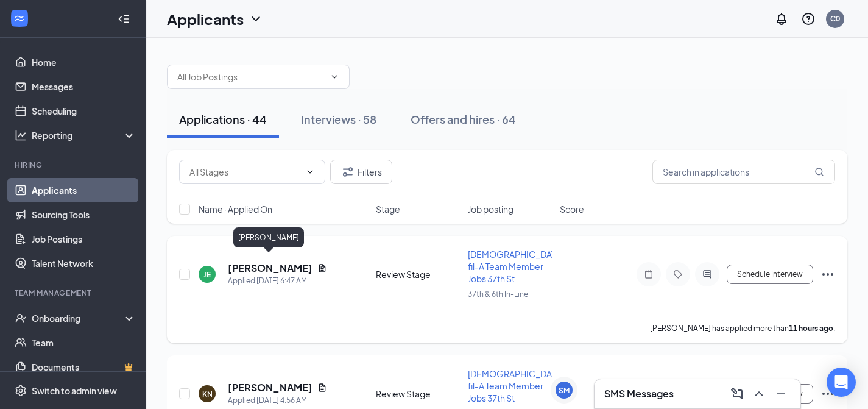 The width and height of the screenshot is (868, 409). I want to click on svg: Settings, so click(21, 391).